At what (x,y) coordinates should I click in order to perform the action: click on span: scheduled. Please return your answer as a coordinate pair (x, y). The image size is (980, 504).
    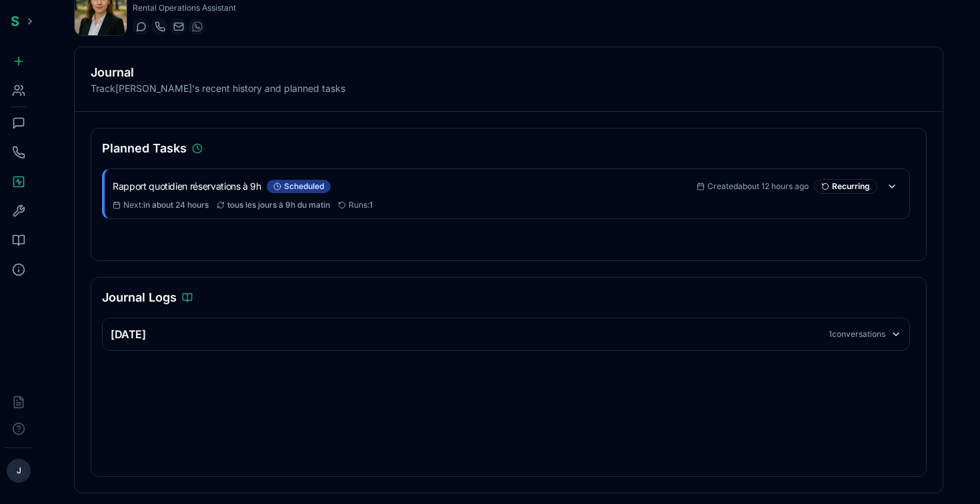
    Looking at the image, I should click on (304, 187).